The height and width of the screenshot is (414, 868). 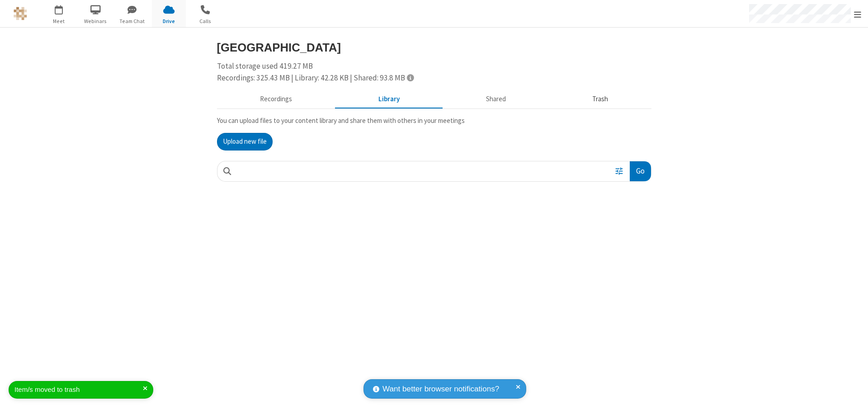 I want to click on div: Item/s moved to trash, so click(x=78, y=390).